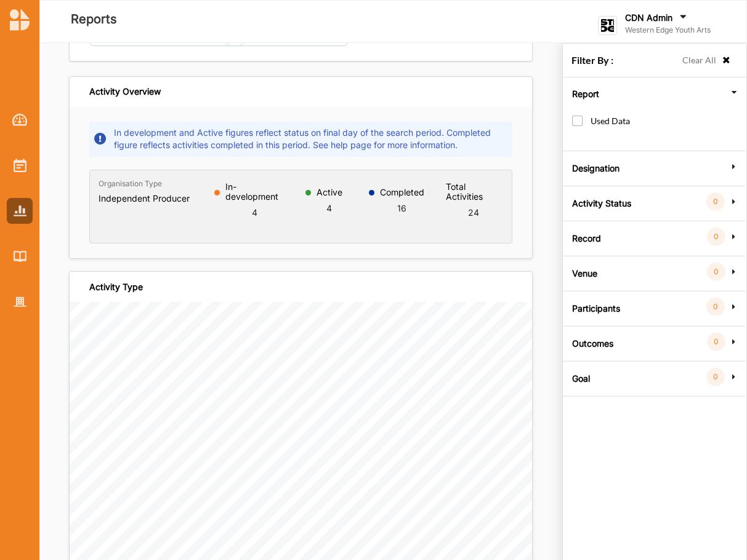 The width and height of the screenshot is (747, 560). What do you see at coordinates (668, 30) in the screenshot?
I see `label: Western Edge Youth Arts` at bounding box center [668, 30].